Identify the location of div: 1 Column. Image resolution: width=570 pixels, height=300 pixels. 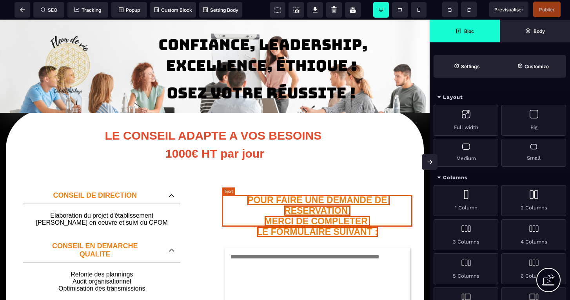
(466, 200).